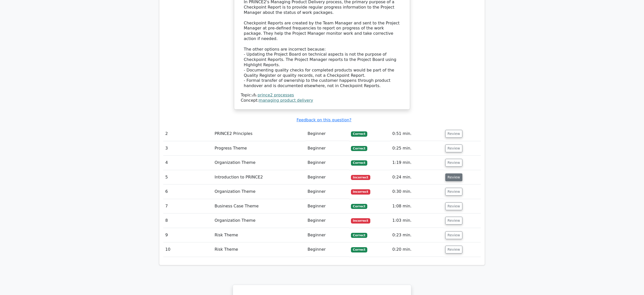 Image resolution: width=644 pixels, height=295 pixels. What do you see at coordinates (188, 177) in the screenshot?
I see `td: 5` at bounding box center [188, 177].